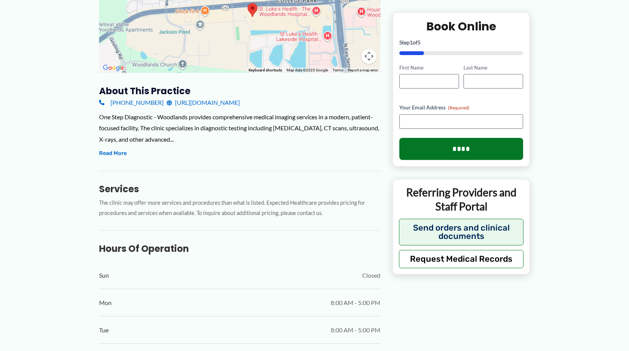 Image resolution: width=629 pixels, height=351 pixels. I want to click on p: Step of, so click(462, 43).